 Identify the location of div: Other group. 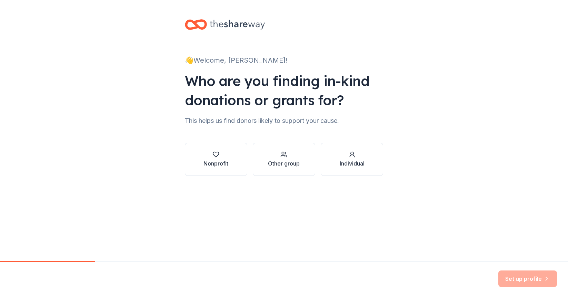
(284, 164).